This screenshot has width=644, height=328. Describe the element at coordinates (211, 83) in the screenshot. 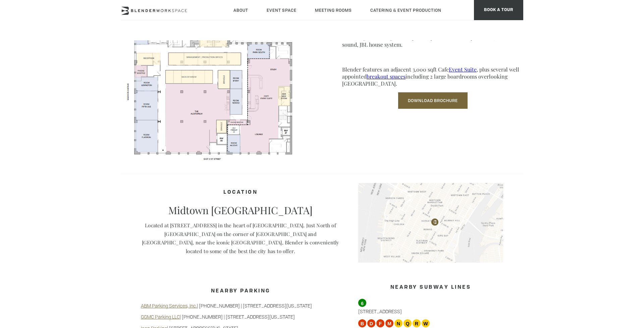

I see `img: FLOORPLAN-Screenshot-2025.png` at that location.